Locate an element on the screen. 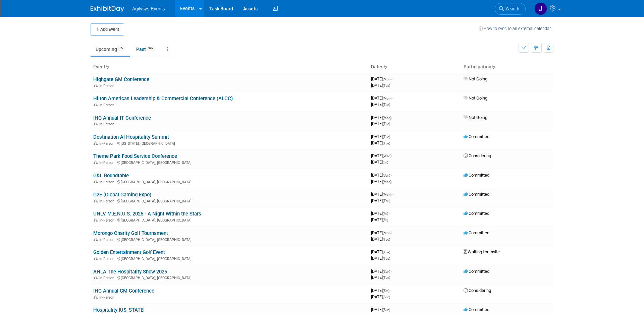 Image resolution: width=644 pixels, height=313 pixels. th: Dates is located at coordinates (415, 67).